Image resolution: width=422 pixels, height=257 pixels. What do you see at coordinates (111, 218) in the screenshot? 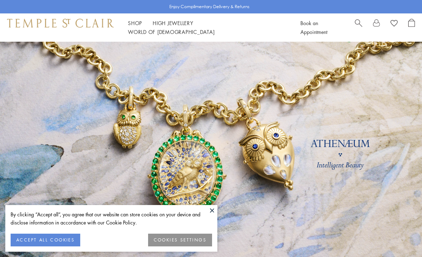
I see `div: By clicking “Accept all”, you agree that our website can store cookies on your device and disclos...` at bounding box center [111, 218].